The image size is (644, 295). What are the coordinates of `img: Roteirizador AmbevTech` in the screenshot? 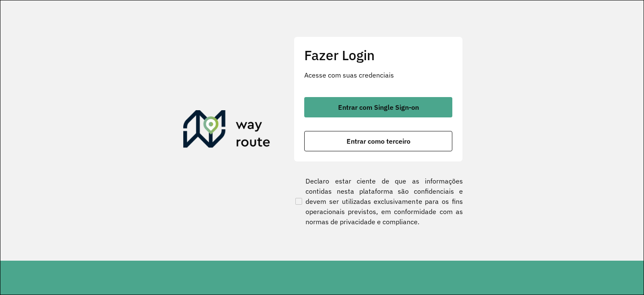 It's located at (227, 131).